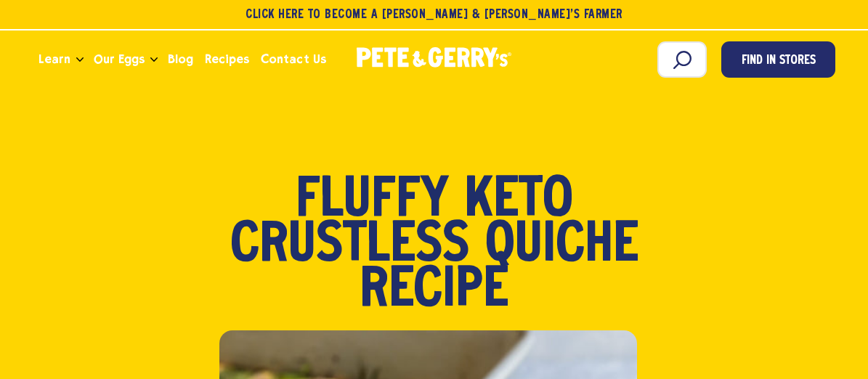  I want to click on input: Search, so click(682, 60).